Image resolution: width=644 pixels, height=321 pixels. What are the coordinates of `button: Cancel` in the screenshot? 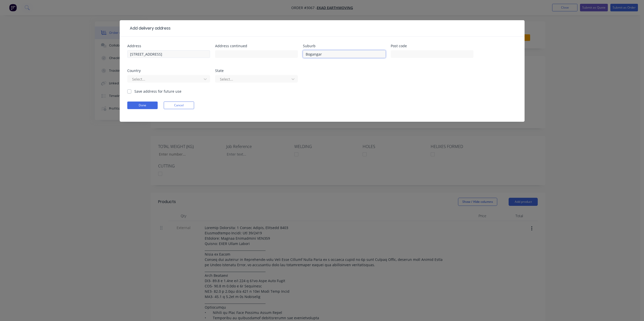 It's located at (179, 105).